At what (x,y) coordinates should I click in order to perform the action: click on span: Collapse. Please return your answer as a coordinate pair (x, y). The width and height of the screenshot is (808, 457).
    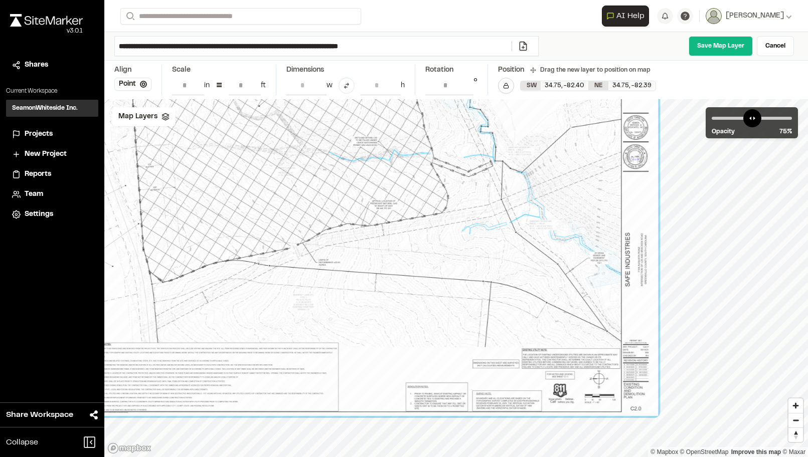
    Looking at the image, I should click on (22, 443).